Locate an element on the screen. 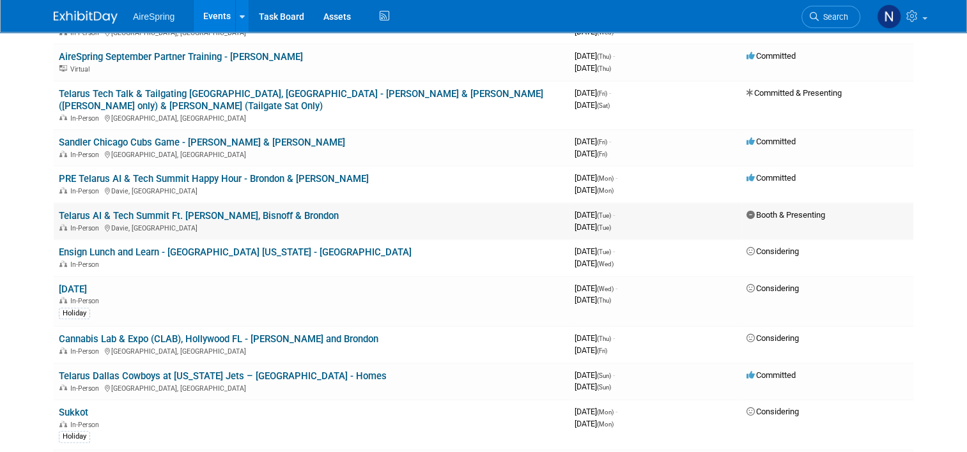 The image size is (967, 452). span: Virtual is located at coordinates (82, 69).